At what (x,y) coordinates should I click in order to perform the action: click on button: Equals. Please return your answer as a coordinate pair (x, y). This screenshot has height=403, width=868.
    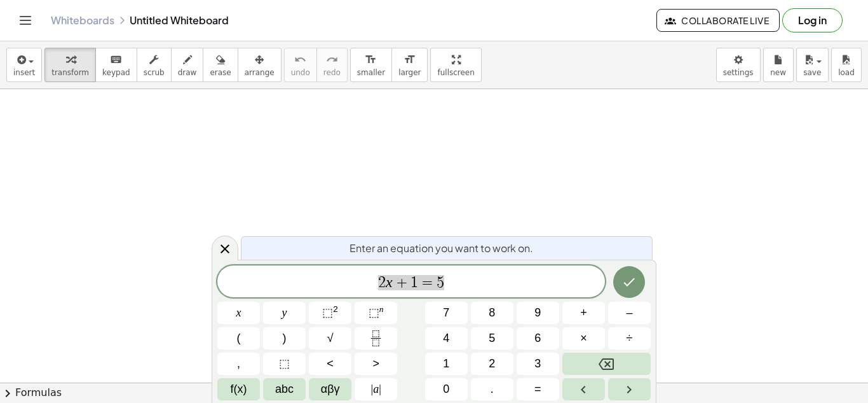
    Looking at the image, I should click on (537, 389).